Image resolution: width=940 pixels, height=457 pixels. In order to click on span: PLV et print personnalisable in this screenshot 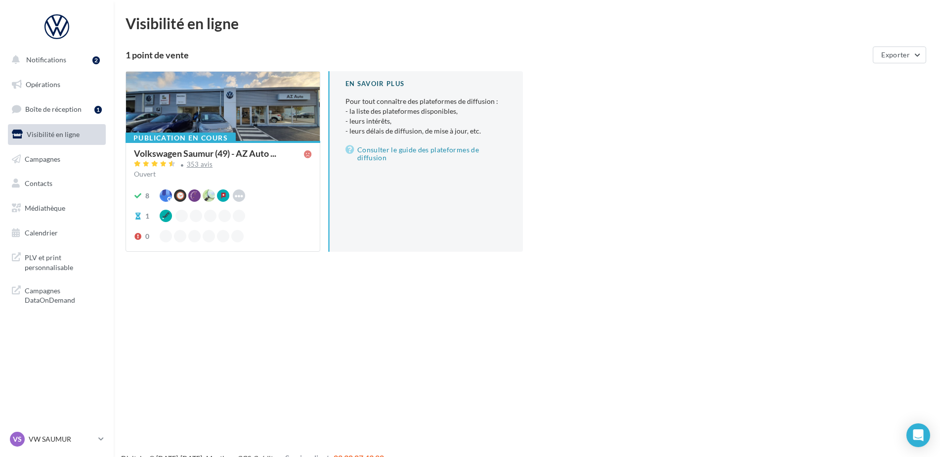, I will do `click(63, 261)`.